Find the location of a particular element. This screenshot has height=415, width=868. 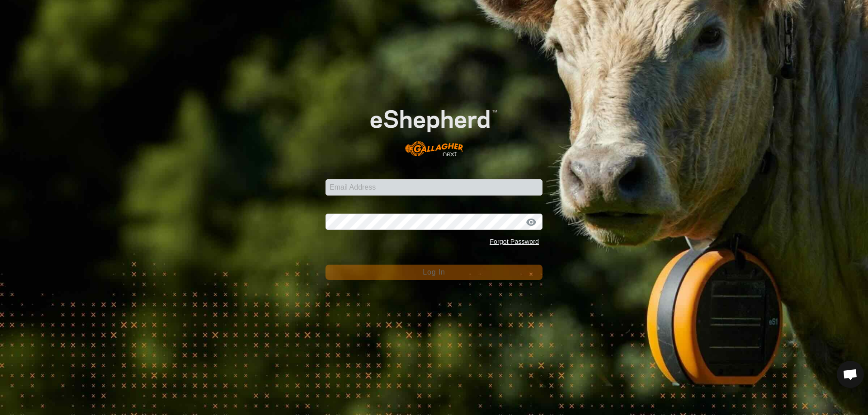

span: Log In is located at coordinates (434, 272).